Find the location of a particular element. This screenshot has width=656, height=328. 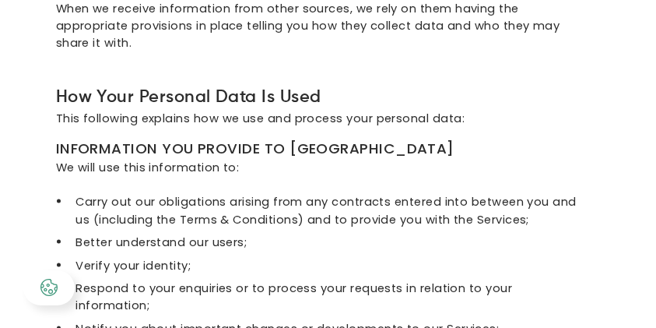

h5: How Your Personal Data Is Used is located at coordinates (320, 97).